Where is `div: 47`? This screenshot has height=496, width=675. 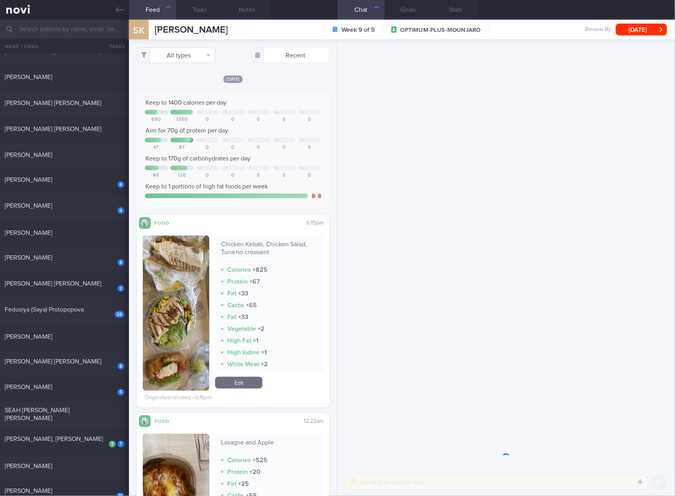 div: 47 is located at coordinates (156, 148).